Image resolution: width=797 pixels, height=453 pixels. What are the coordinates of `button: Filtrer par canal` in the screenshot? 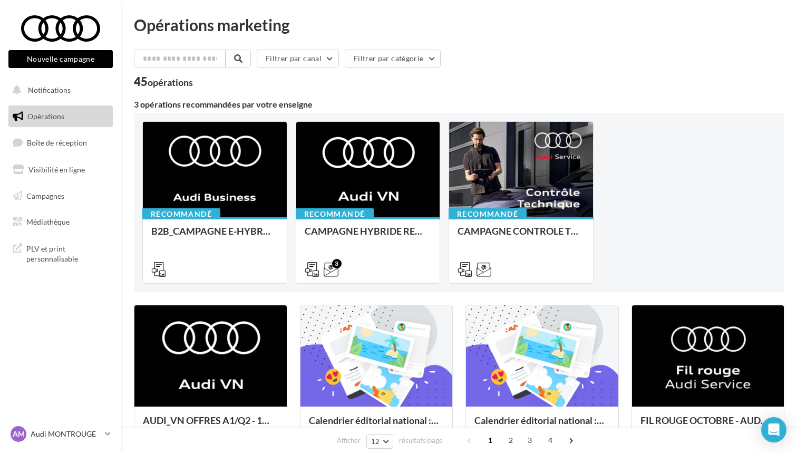 It's located at (298, 59).